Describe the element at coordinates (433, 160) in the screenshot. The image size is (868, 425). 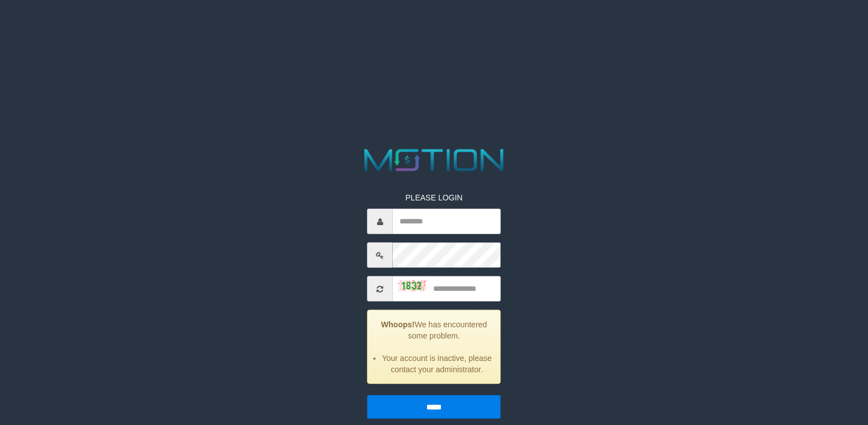
I see `img: MOTION_logo.png` at that location.